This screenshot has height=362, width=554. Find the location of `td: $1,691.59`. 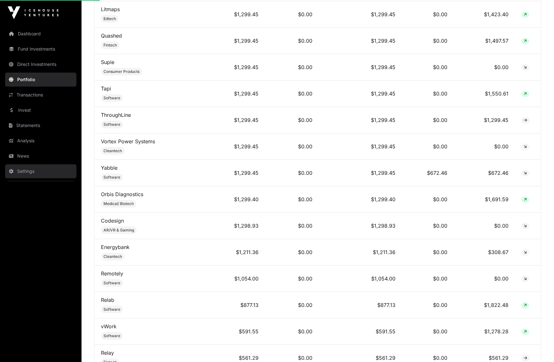

td: $1,691.59 is located at coordinates (484, 199).